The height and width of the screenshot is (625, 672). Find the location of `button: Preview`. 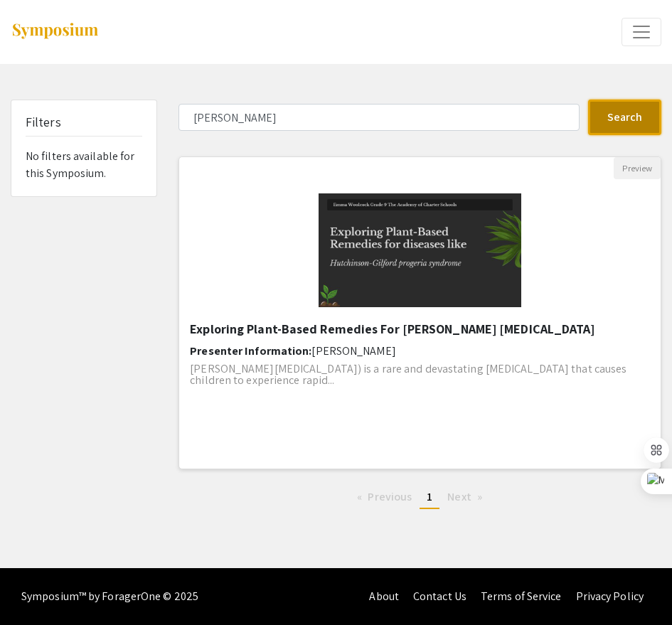

button: Preview is located at coordinates (637, 168).